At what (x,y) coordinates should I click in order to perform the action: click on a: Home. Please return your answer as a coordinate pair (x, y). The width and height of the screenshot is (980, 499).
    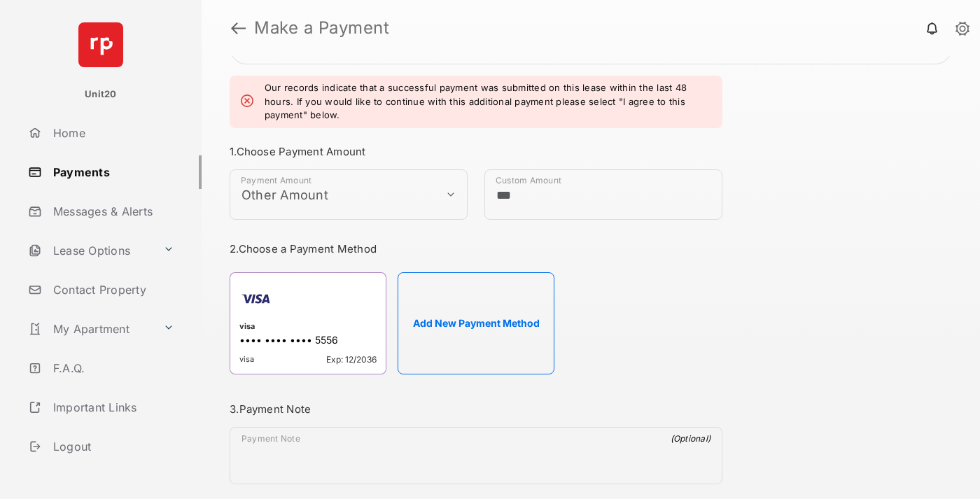
    Looking at the image, I should click on (112, 133).